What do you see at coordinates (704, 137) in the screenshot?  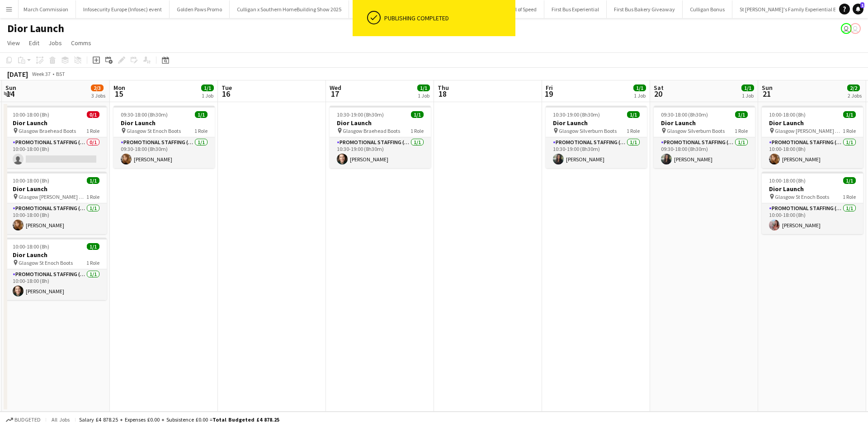 I see `app-job-card: 09:30-18:00 (8h30m)1/1Dior Launch Glasgow Silverburn Boots1 RolePromotional Staffing (Sales Staff...` at bounding box center [704, 137].